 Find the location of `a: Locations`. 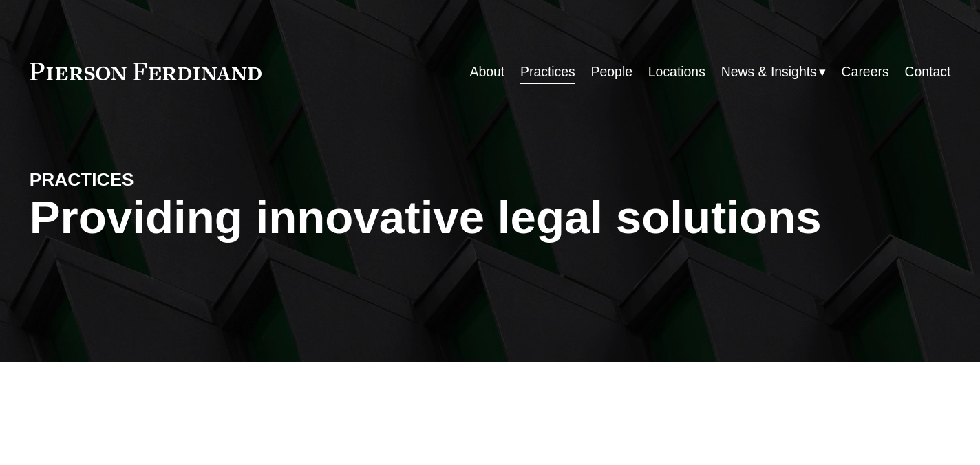

a: Locations is located at coordinates (676, 71).